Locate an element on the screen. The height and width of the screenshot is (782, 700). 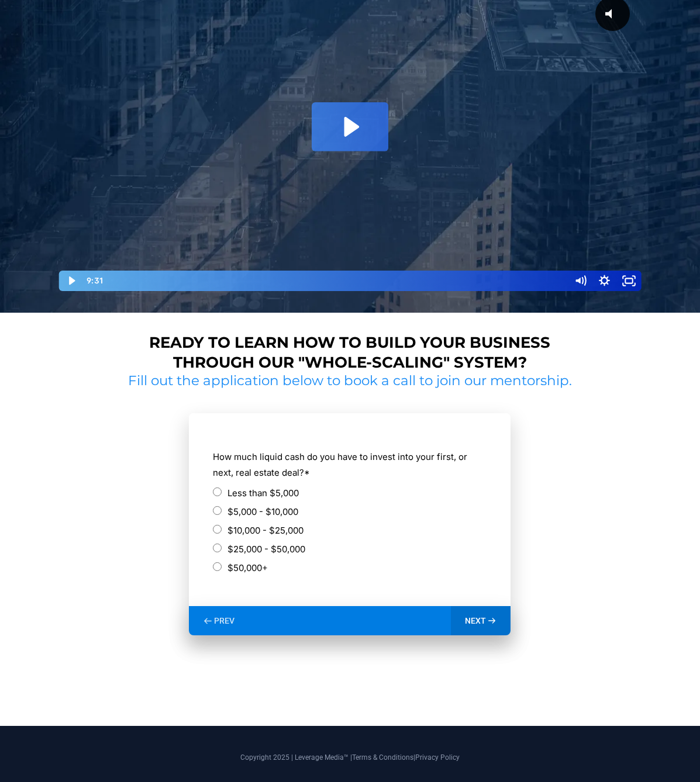
label: How much liquid cash do you have to invest into your first, or next, real estate deal? is located at coordinates (349, 464).